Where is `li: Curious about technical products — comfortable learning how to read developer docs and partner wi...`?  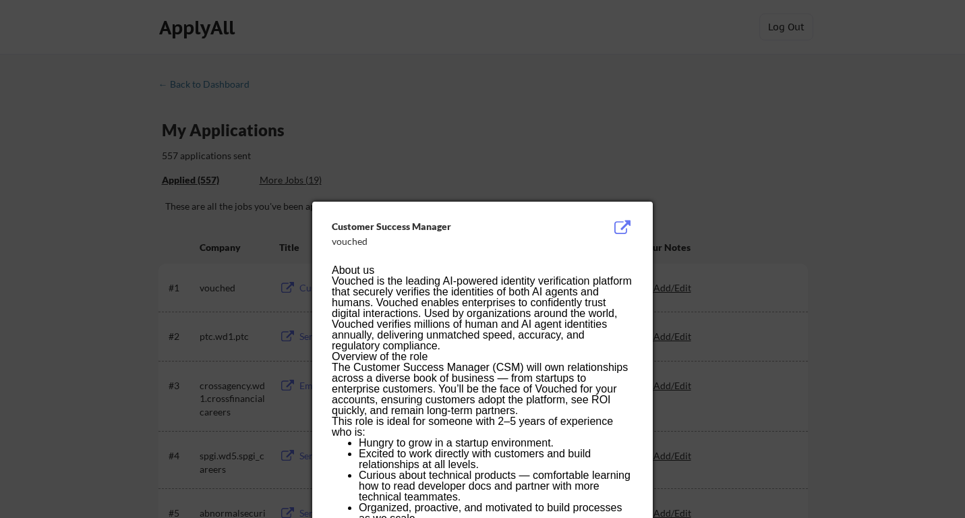
li: Curious about technical products — comfortable learning how to read developer docs and partner wi... is located at coordinates (496, 486).